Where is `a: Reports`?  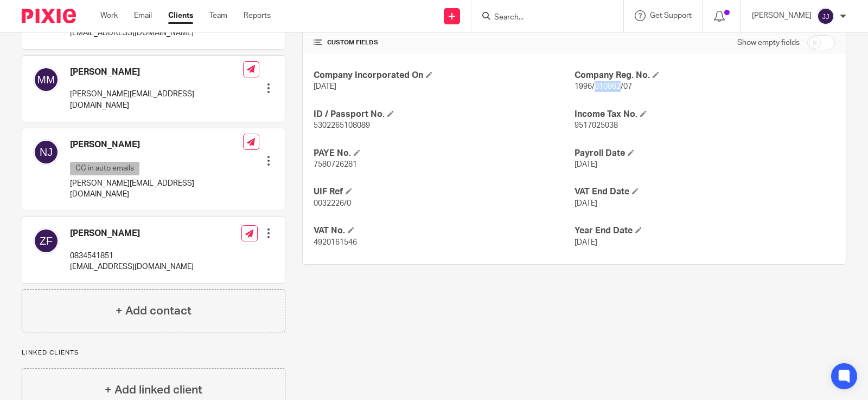
a: Reports is located at coordinates (257, 16).